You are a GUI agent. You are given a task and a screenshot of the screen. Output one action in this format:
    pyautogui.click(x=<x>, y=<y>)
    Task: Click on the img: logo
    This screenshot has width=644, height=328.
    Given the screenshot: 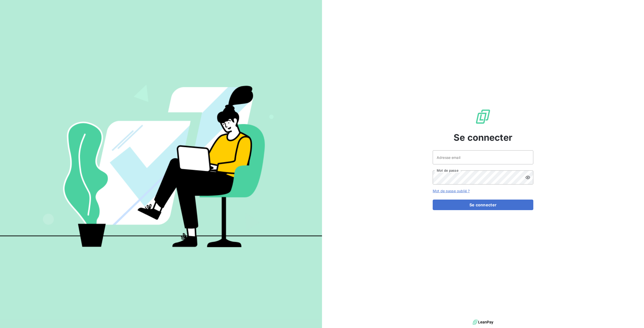 What is the action you would take?
    pyautogui.click(x=483, y=322)
    